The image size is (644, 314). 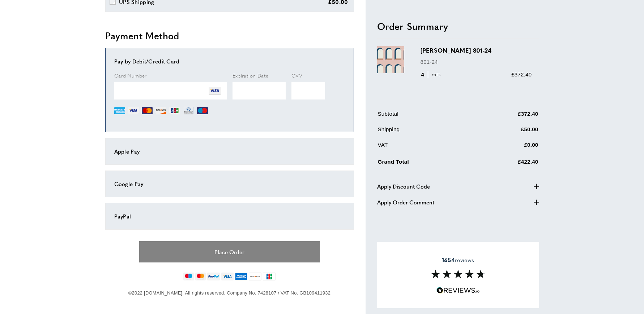 What do you see at coordinates (458, 26) in the screenshot?
I see `h2: Order Summary` at bounding box center [458, 26].